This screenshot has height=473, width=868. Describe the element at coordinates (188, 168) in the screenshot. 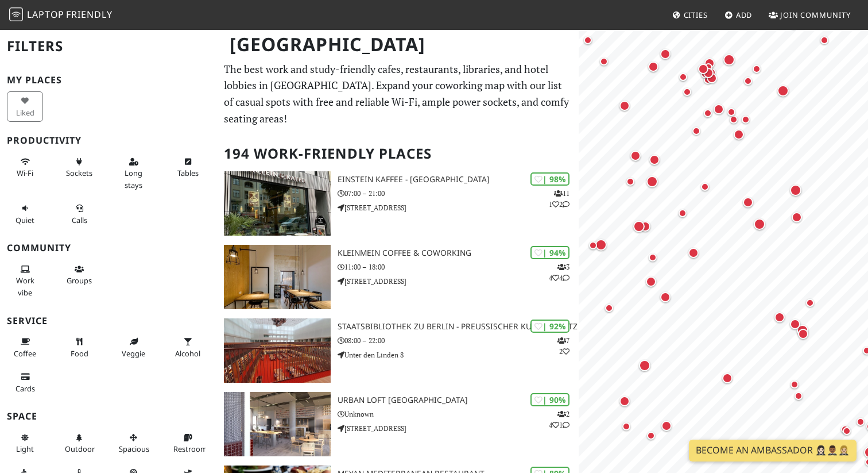

I see `button: Tables` at that location.